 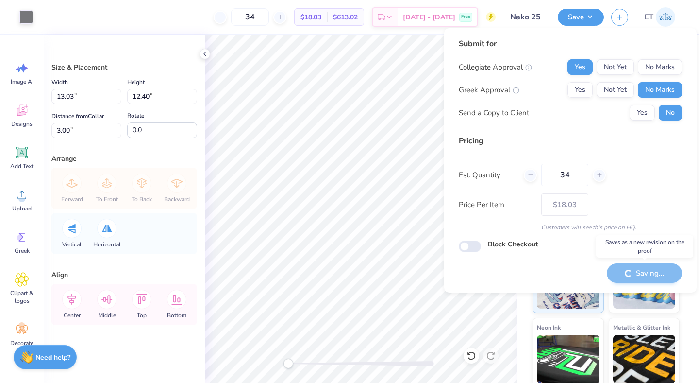 I want to click on div: Send a Copy to Client, so click(x=494, y=113).